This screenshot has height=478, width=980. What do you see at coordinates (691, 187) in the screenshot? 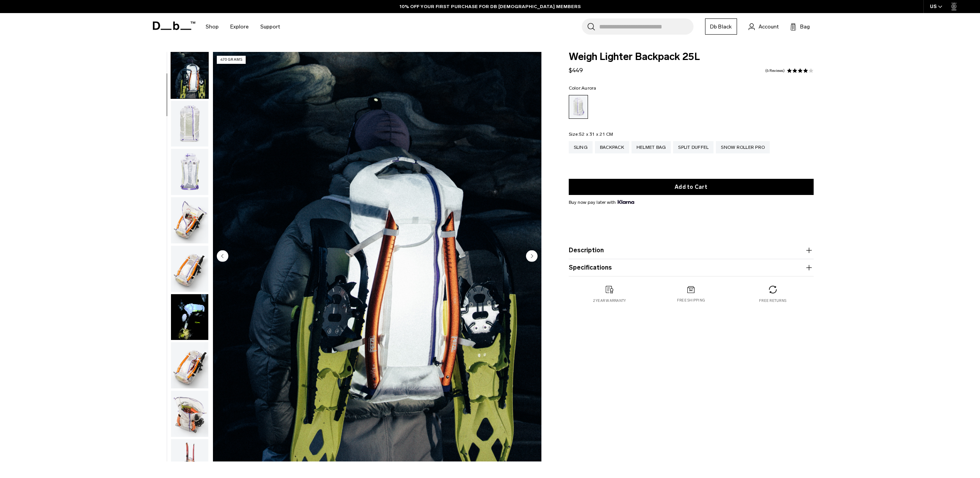
I see `button: Add to Cart` at bounding box center [691, 187].